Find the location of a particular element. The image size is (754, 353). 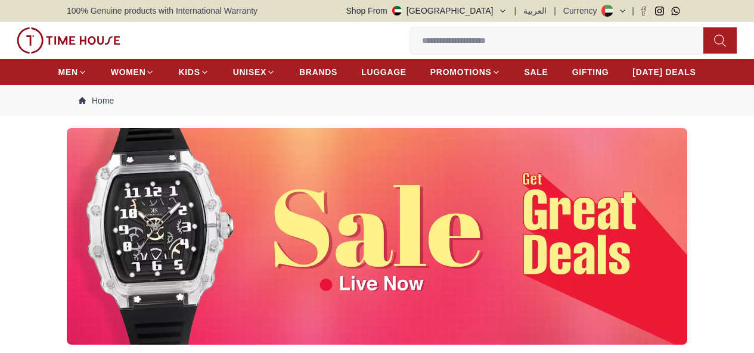

span: العربية is located at coordinates (535, 11).